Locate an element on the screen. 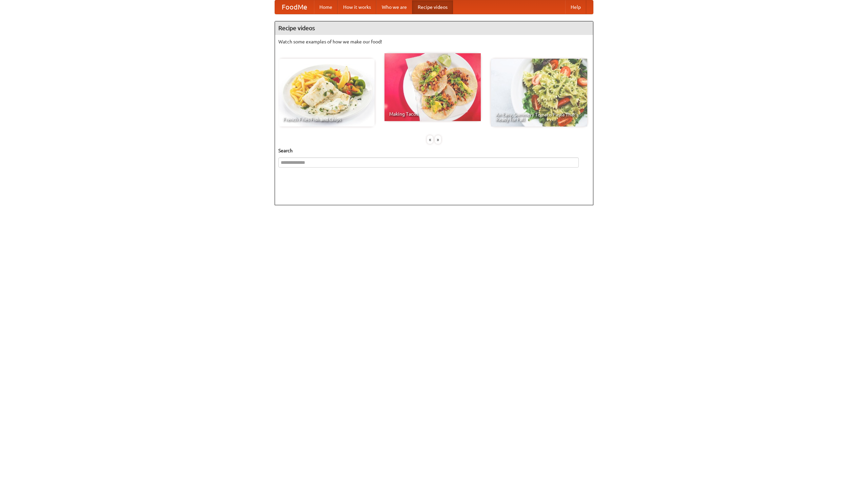  h5: Search is located at coordinates (434, 151).